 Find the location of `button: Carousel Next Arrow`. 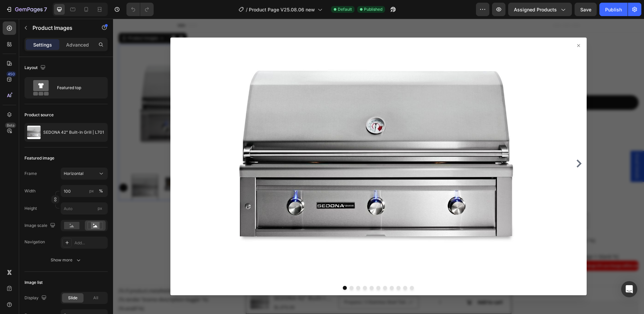

button: Carousel Next Arrow is located at coordinates (466, 145).